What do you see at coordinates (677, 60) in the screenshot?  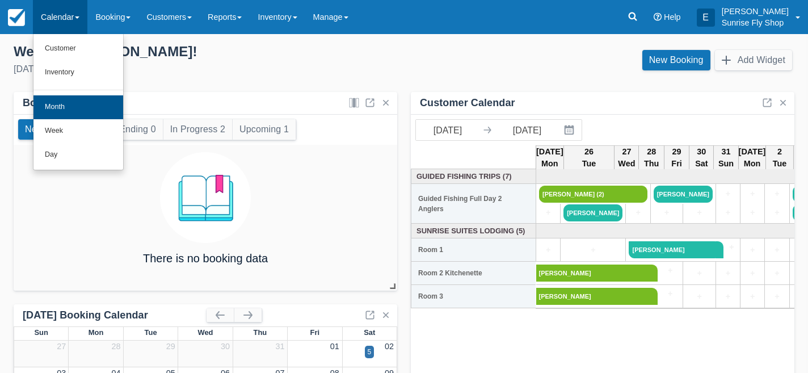 I see `a: New Booking` at bounding box center [677, 60].